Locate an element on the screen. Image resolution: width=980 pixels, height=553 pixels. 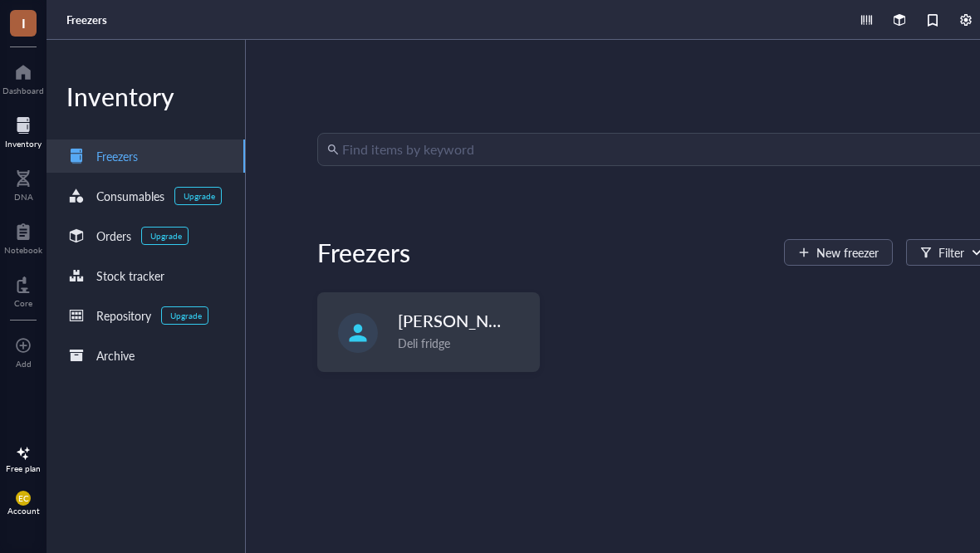
div: Notebook is located at coordinates (24, 249).